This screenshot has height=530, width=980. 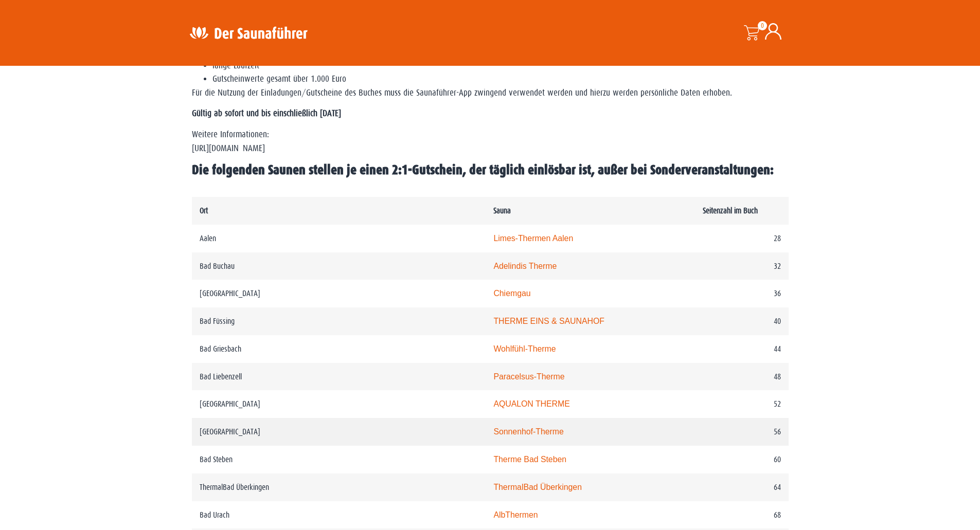 I want to click on span: Die folgenden Saunen stellen je einen 2:1-Gutschein, der täglich einlösbar ist, außer bei Sonderv..., so click(x=483, y=170).